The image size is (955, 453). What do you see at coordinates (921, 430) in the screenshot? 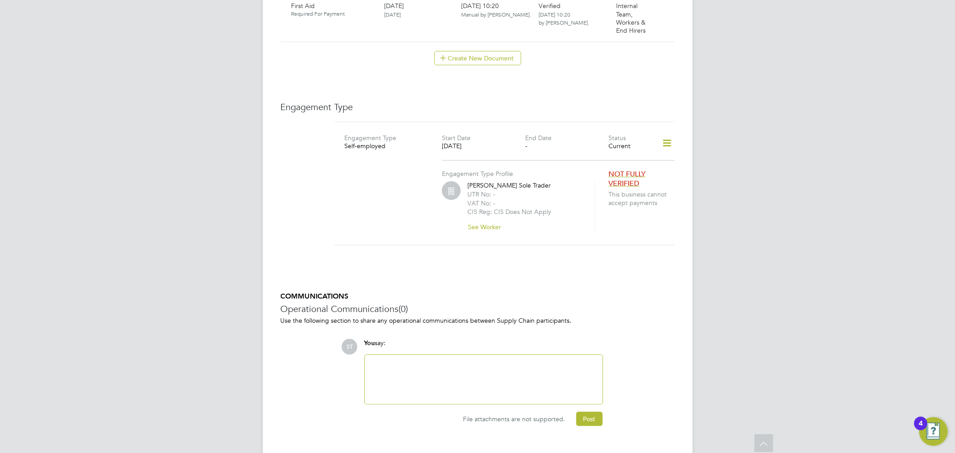
I see `div: 4` at bounding box center [921, 430].